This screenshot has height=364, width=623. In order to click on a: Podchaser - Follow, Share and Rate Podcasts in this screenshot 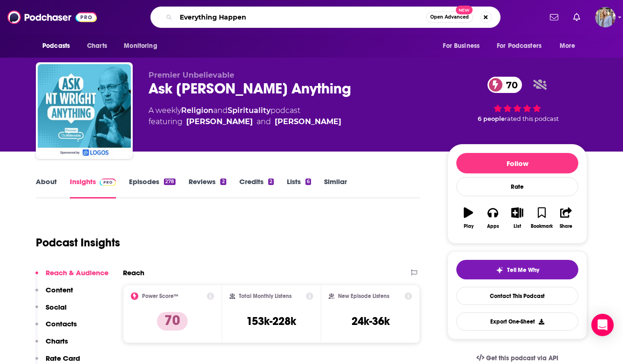, I will do `click(53, 17)`.